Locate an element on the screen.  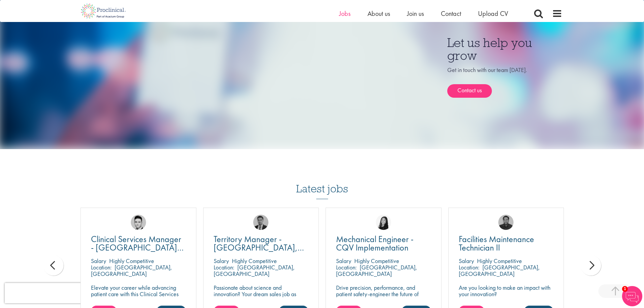
span: Facilities Maintenance Technician II is located at coordinates (496, 243).